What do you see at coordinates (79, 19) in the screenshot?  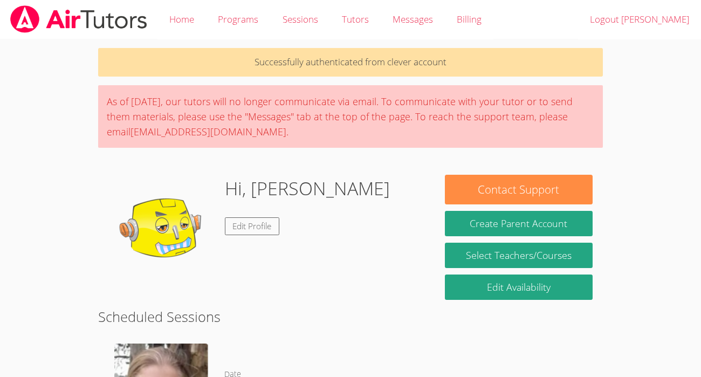 I see `img: airtutors_banner-c4298cdbf04f3fff15de1276eac7730deb9818008684d7c2e4769d2f7ddbe033.png` at bounding box center [79, 19].